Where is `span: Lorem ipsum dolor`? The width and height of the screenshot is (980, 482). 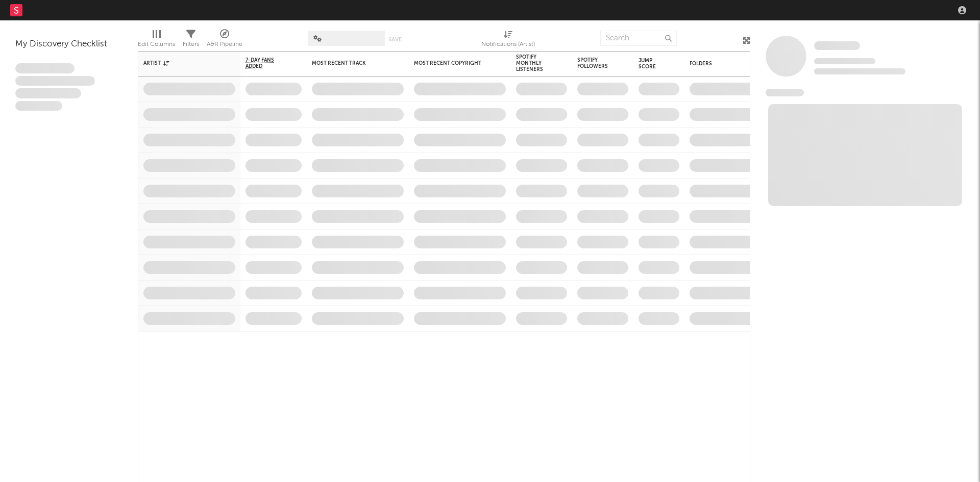
span: Lorem ipsum dolor is located at coordinates (45, 68).